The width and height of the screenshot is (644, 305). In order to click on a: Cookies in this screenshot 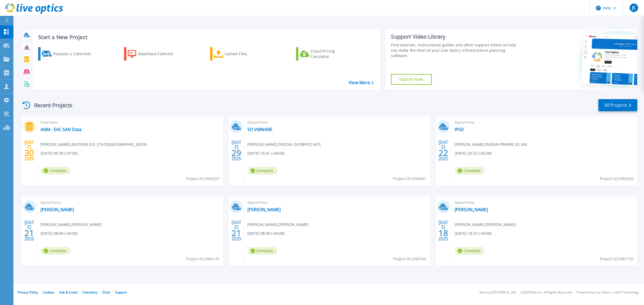, I will do `click(49, 292)`.